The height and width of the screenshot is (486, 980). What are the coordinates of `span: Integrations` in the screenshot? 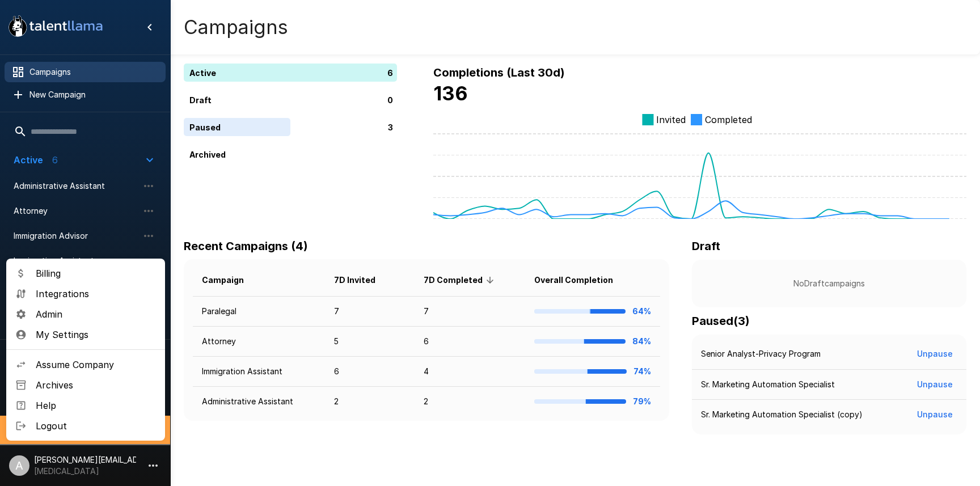 It's located at (96, 294).